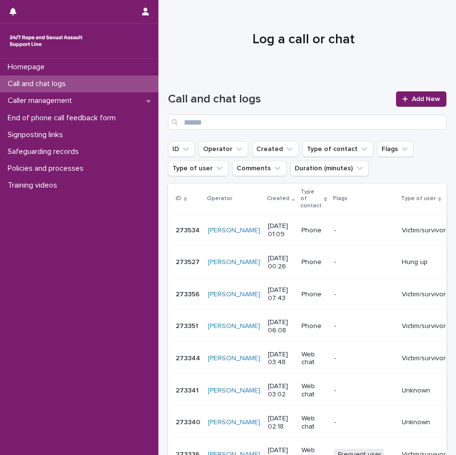 This screenshot has height=455, width=456. Describe the element at coordinates (419, 198) in the screenshot. I see `p: Type of user` at that location.